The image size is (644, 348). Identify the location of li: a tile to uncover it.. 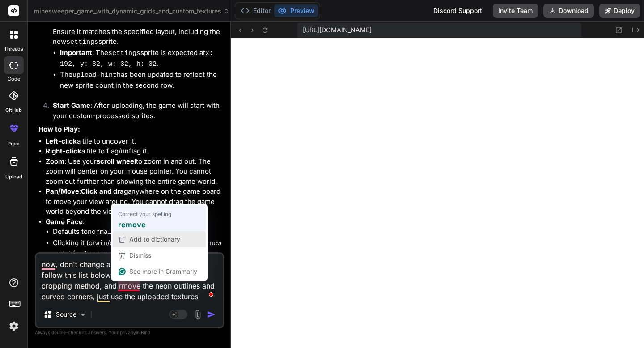
(134, 142).